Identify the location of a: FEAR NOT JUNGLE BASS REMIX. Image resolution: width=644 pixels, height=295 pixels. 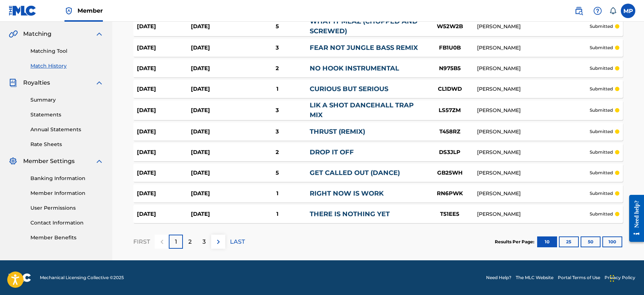
(363, 48).